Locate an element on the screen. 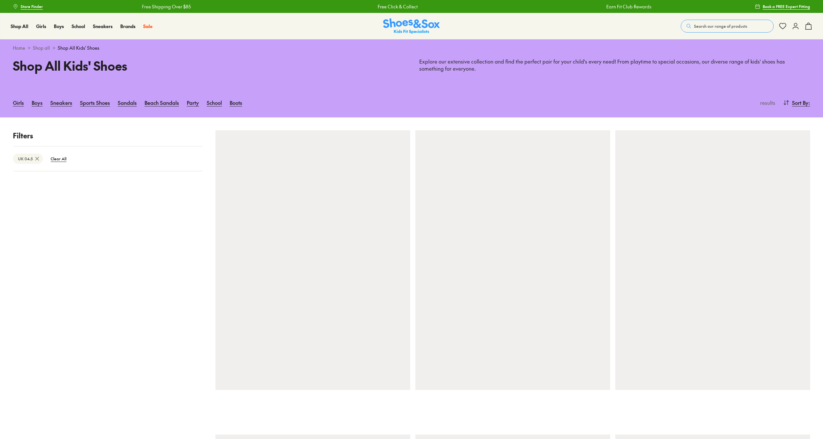 This screenshot has width=823, height=439. a: Shoes & Sox is located at coordinates (411, 26).